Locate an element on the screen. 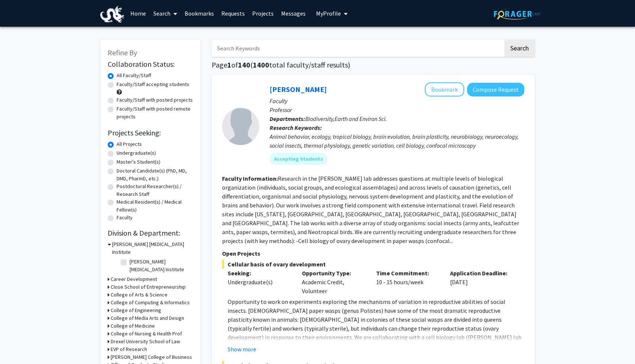 This screenshot has width=635, height=364. p: Open Projects is located at coordinates (373, 253).